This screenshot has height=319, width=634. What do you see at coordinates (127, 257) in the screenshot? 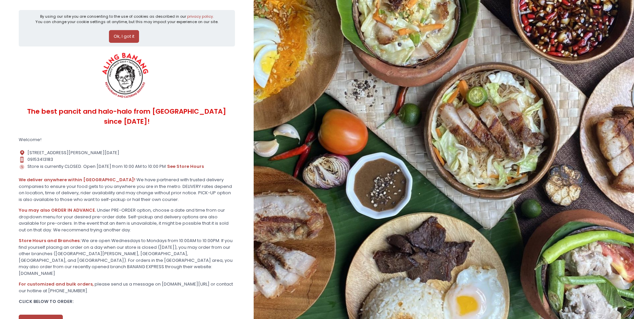
I see `div: We are open Wednesdays to Mondays from 10:00AM to 10:00PM. If you find yourself placing an order ...` at bounding box center [127, 257].